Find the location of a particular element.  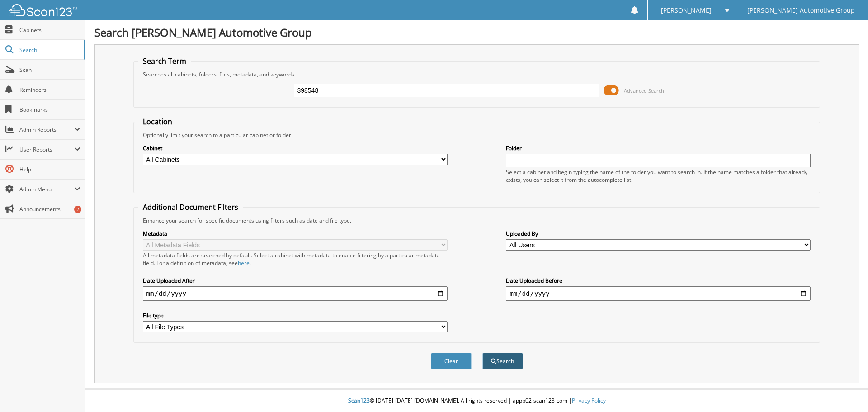

span: Reminders is located at coordinates (50, 89).